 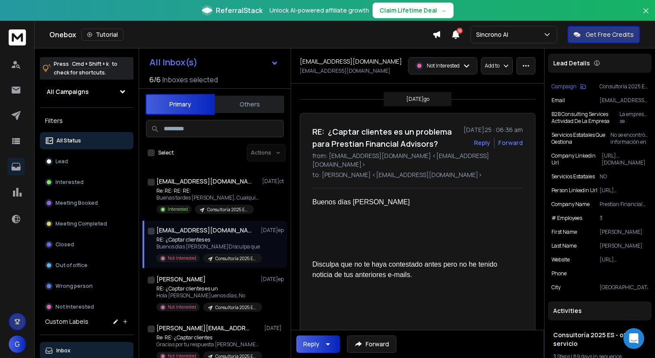 What do you see at coordinates (571, 63) in the screenshot?
I see `p: Lead Details` at bounding box center [571, 63].